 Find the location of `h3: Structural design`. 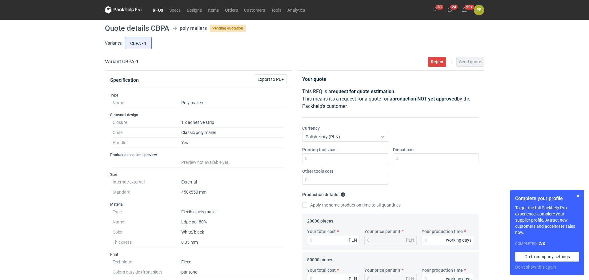

h3: Structural design is located at coordinates (198, 115).